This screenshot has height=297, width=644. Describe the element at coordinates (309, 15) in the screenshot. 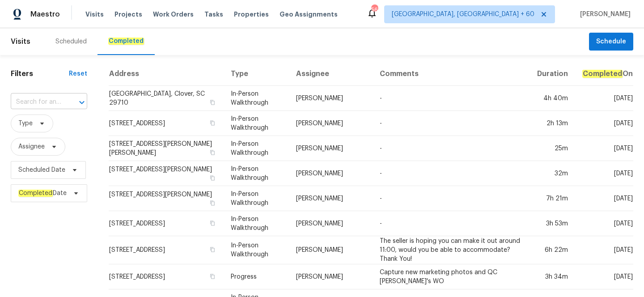

I see `span: Geo Assignments` at that location.